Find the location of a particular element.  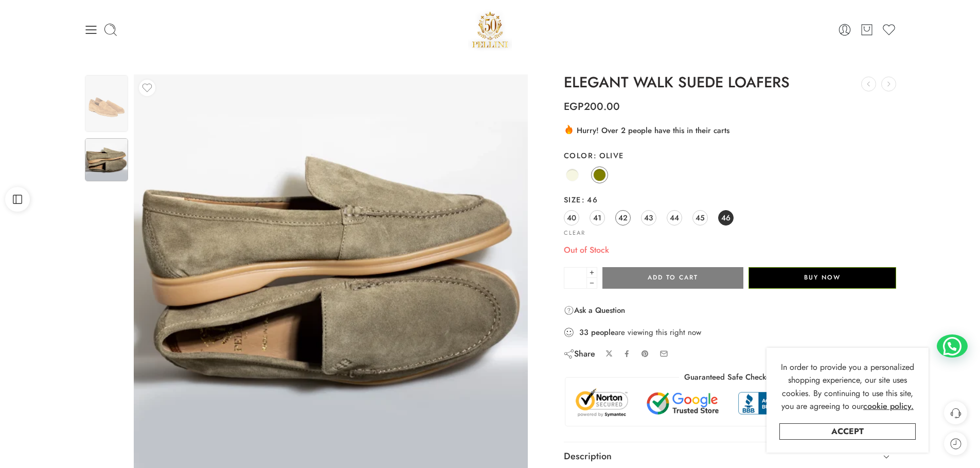

a: Cart is located at coordinates (866, 29).